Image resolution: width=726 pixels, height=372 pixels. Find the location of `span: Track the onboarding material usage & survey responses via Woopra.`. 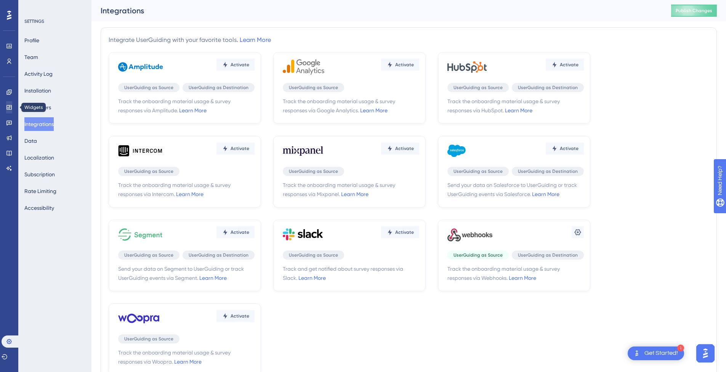

span: Track the onboarding material usage & survey responses via Woopra. is located at coordinates (186, 358).